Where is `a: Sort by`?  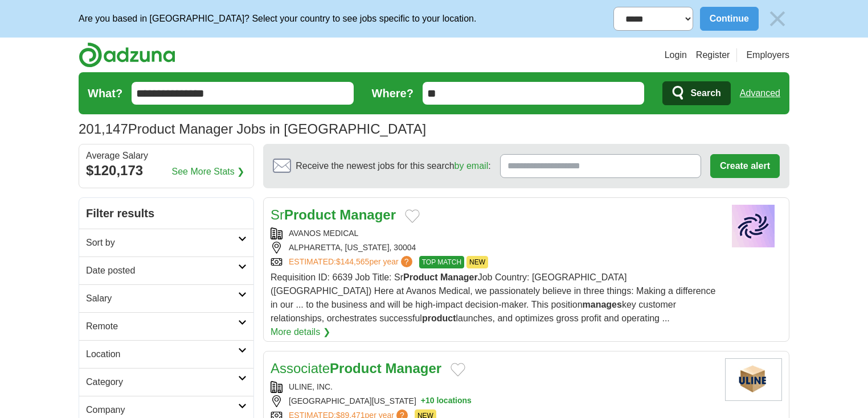 a: Sort by is located at coordinates (167, 242).